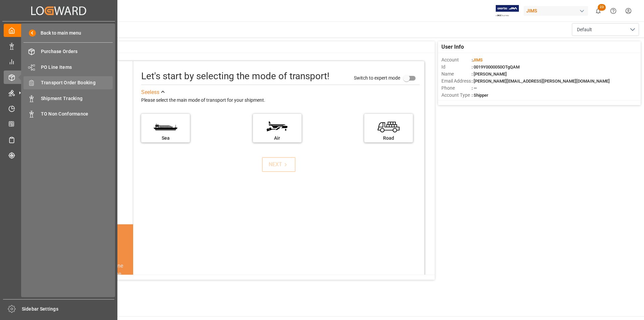  Describe the element at coordinates (456, 74) in the screenshot. I see `span: Name` at that location.